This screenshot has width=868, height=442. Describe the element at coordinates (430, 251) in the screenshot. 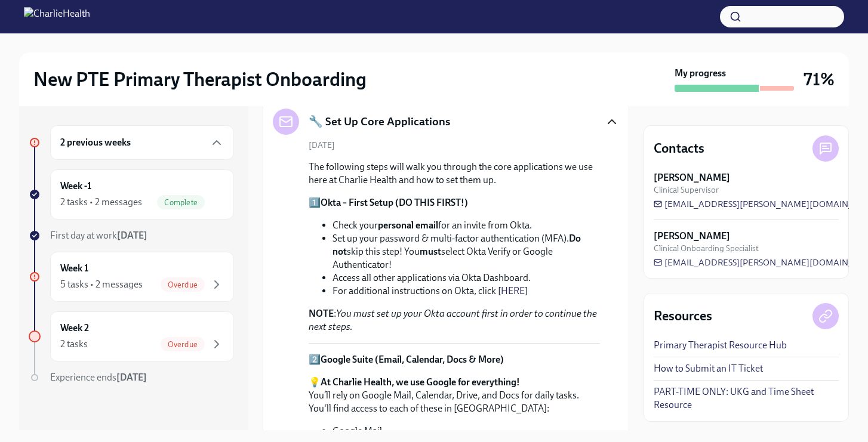

I see `strong: must` at that location.